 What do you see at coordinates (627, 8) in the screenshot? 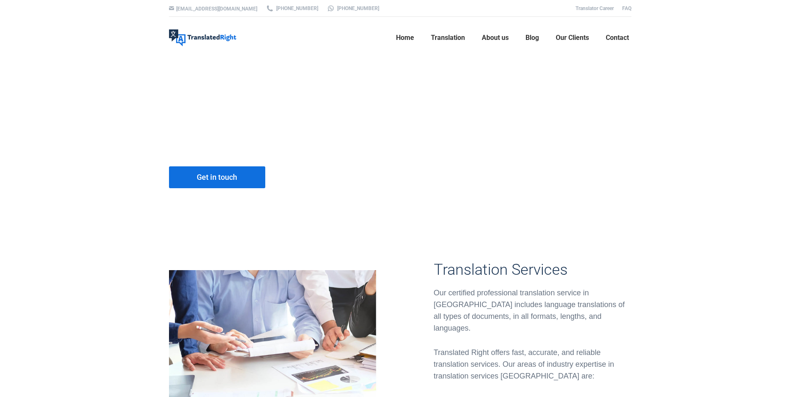
I see `a: FAQ` at bounding box center [627, 8].